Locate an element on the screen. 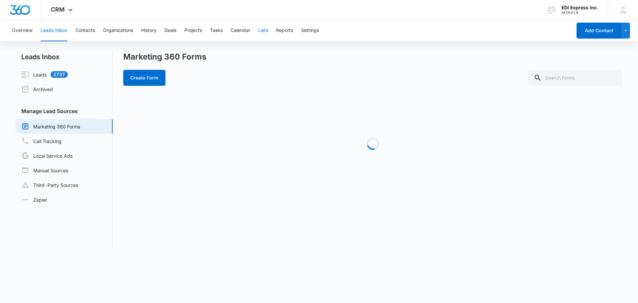 The image size is (638, 303). a: Marketing 360 Forms is located at coordinates (50, 126).